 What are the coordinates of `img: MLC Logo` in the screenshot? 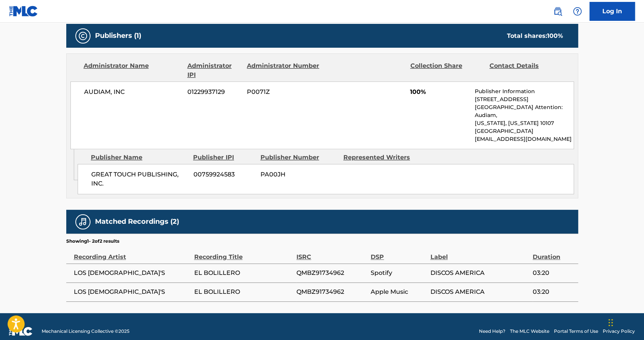 It's located at (23, 11).